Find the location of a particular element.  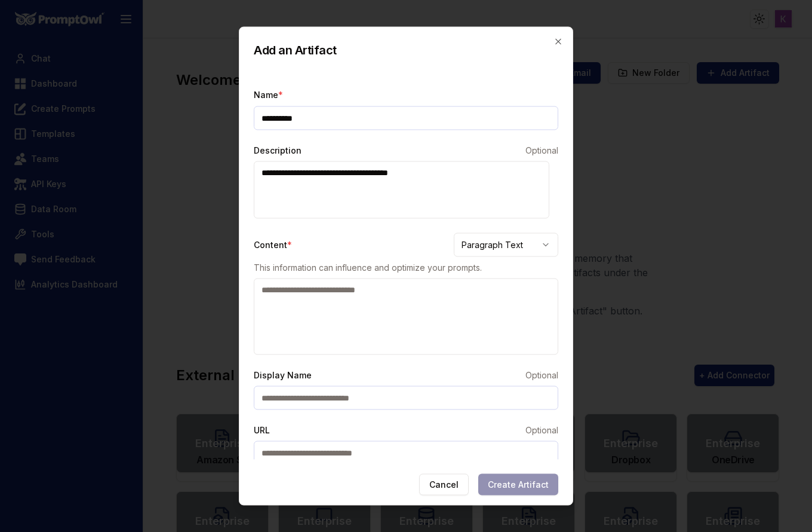

label: Content is located at coordinates (273, 245).